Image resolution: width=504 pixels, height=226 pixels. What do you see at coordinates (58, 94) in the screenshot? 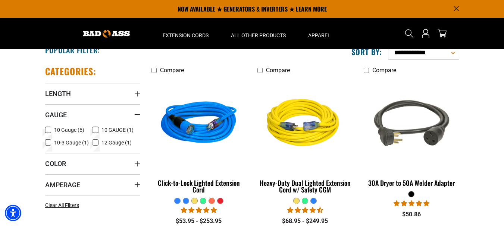
I see `span: Length` at bounding box center [58, 94].